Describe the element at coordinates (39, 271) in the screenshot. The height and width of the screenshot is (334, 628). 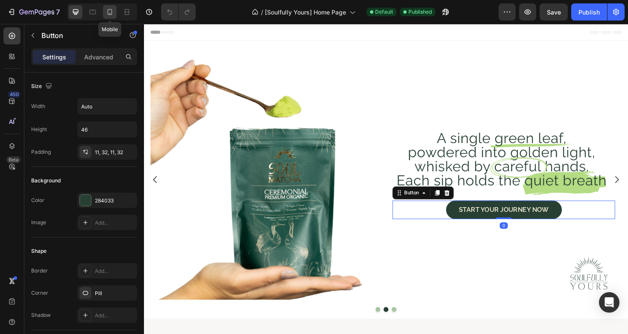
I see `div: Border` at that location.